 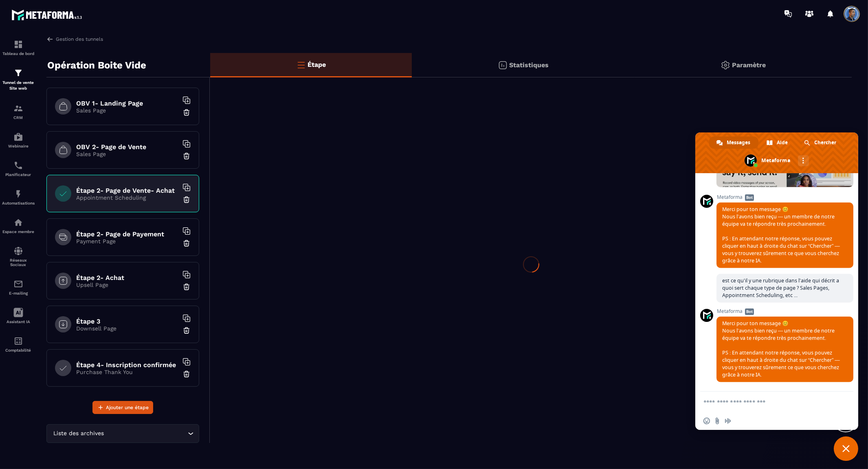 I want to click on div: Fermer le chat, so click(x=846, y=449).